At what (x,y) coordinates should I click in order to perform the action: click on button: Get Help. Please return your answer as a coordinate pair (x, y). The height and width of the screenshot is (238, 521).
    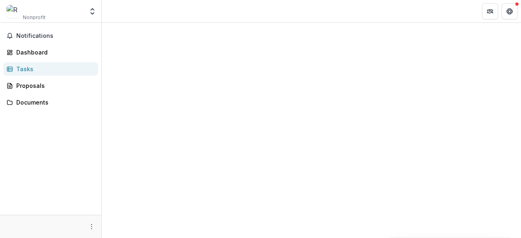
    Looking at the image, I should click on (509, 11).